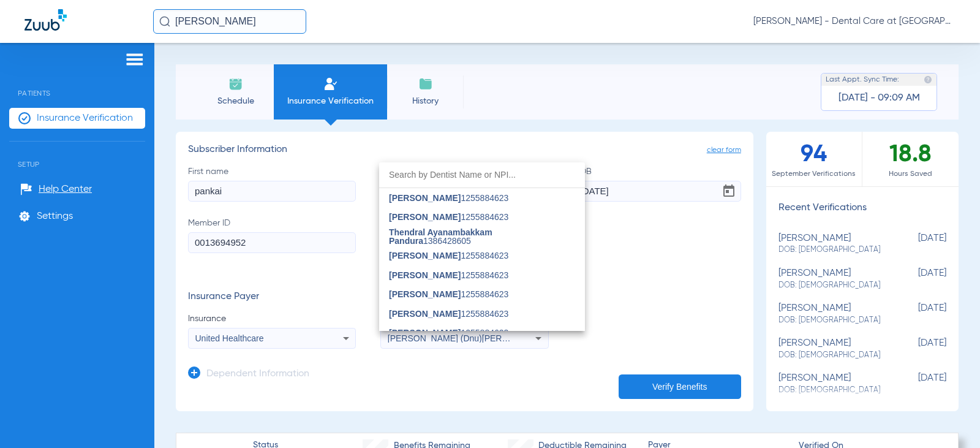 This screenshot has height=448, width=980. Describe the element at coordinates (482, 236) in the screenshot. I see `span: 1386428605` at that location.